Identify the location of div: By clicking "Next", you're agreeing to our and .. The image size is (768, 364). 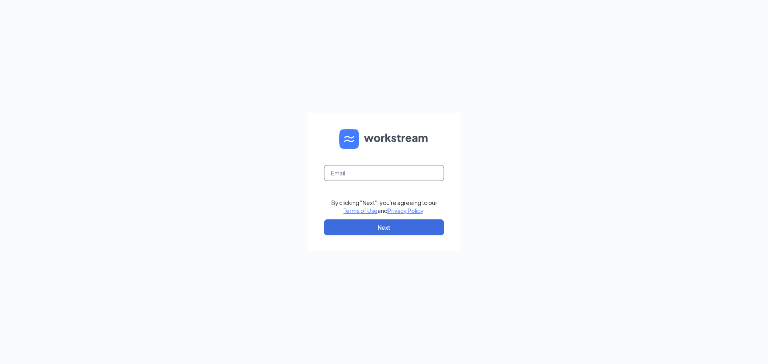
(384, 207).